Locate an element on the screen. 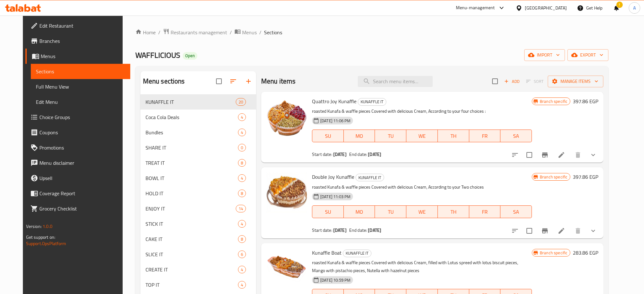 This screenshot has height=294, width=644. span: Get support on: is located at coordinates (41, 237).